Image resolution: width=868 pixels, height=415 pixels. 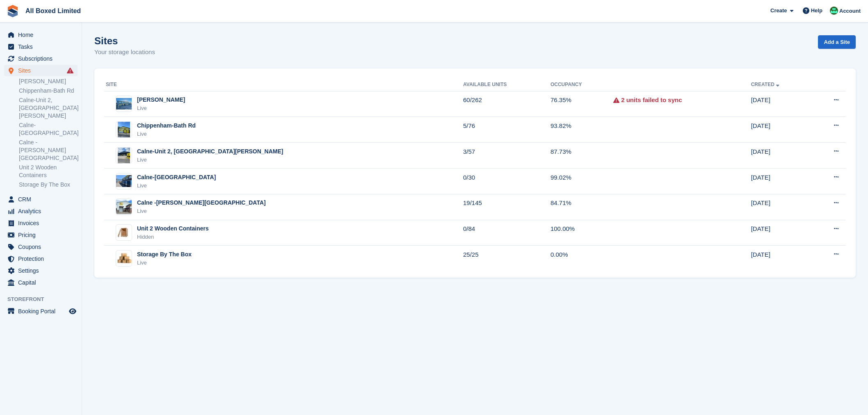 What do you see at coordinates (582, 130) in the screenshot?
I see `td: 93.82%` at bounding box center [582, 130].